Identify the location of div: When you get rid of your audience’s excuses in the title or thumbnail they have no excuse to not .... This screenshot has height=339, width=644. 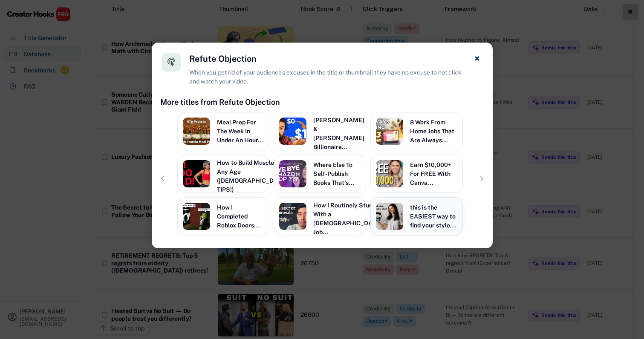
(326, 77).